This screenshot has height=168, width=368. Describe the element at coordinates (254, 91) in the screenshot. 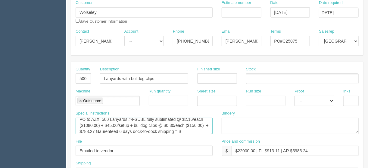

I see `label: Run size` at that location.